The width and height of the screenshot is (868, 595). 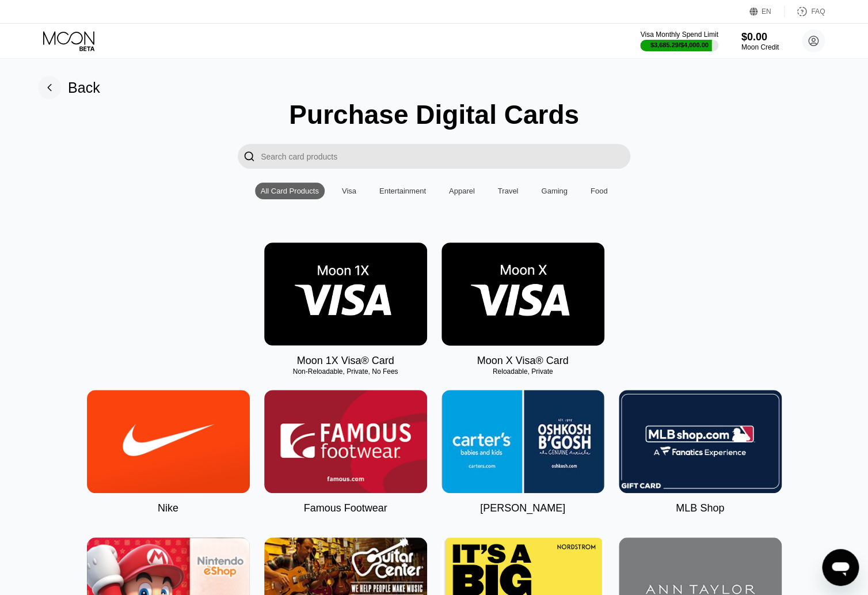 I want to click on div: Visa Monthly Spend Limit, so click(x=679, y=35).